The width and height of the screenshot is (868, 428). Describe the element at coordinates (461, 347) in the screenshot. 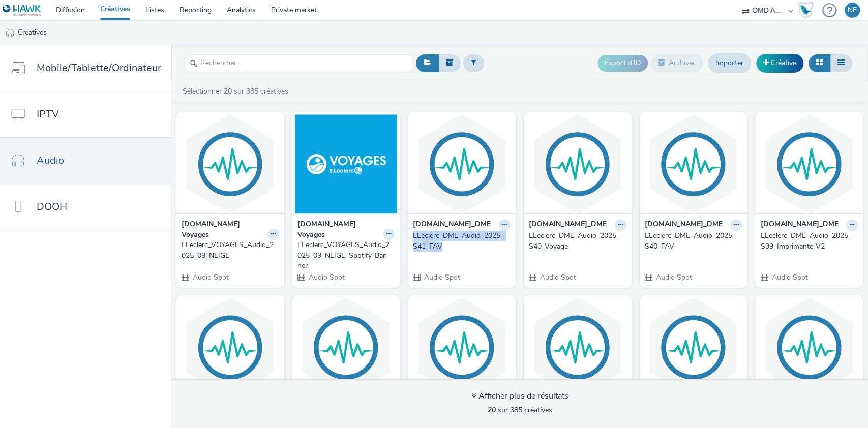

I see `img: ELeclerc_DME_Audio_2025_S37_Skyr-3 visual` at that location.